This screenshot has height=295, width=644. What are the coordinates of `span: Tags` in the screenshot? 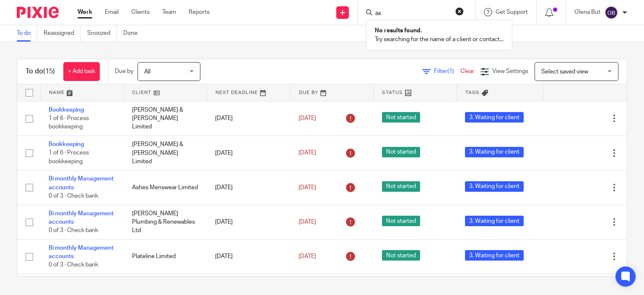 It's located at (473, 92).